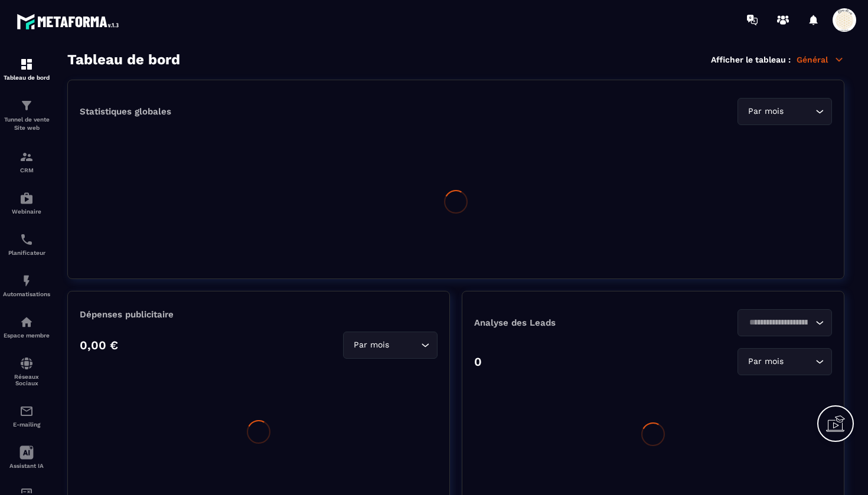  I want to click on a: automationsautomationsAutomatisations, so click(26, 286).